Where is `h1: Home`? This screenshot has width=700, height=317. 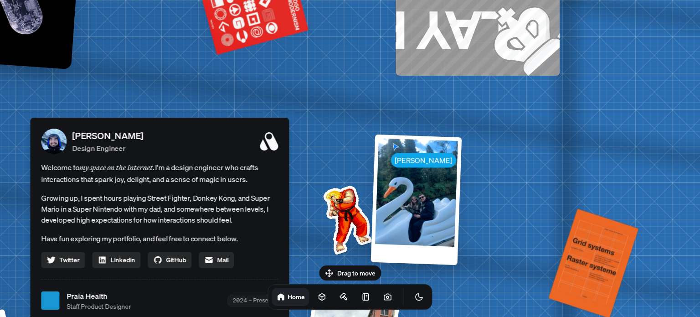 h1: Home is located at coordinates (296, 296).